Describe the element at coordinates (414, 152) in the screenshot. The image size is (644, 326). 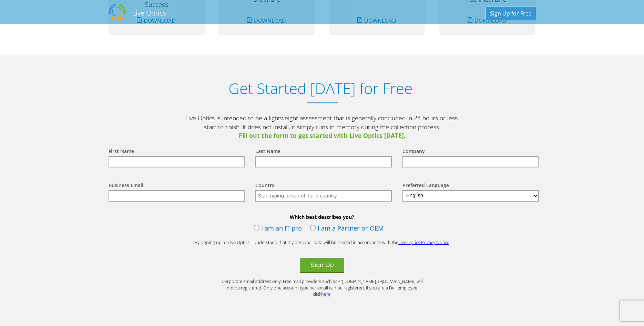
I see `label: Company` at that location.